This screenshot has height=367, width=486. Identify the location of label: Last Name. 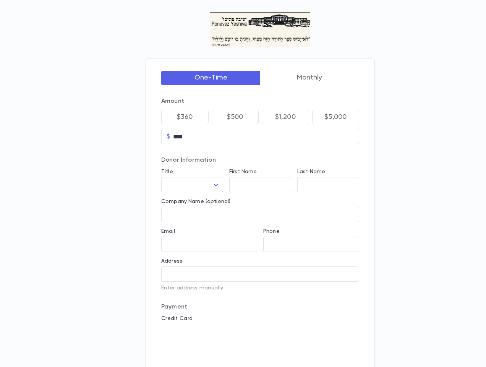
(311, 171).